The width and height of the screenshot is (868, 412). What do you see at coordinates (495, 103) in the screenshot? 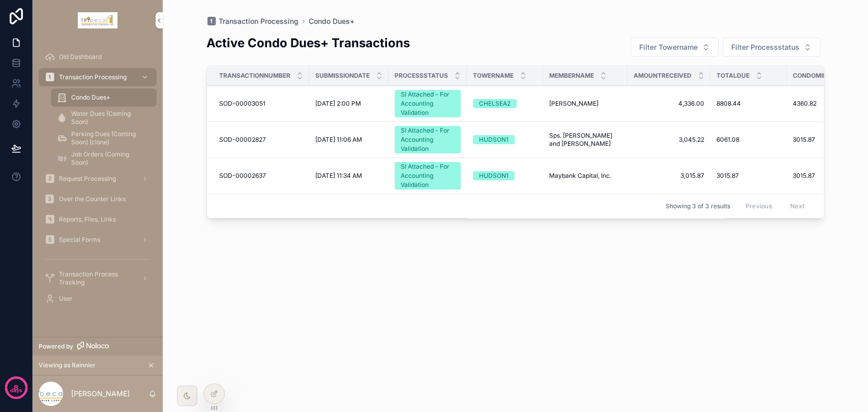
I see `div: CHELSEA2` at bounding box center [495, 103].